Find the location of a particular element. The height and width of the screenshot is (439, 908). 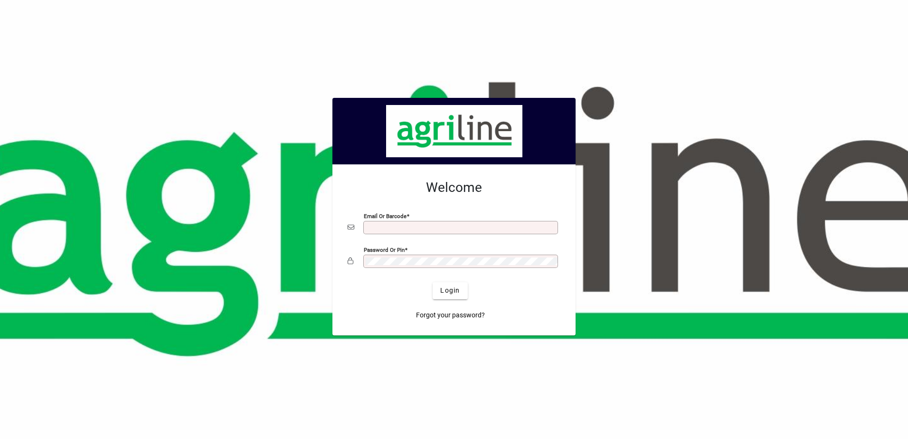

mat-label: Password or Pin is located at coordinates (384, 249).